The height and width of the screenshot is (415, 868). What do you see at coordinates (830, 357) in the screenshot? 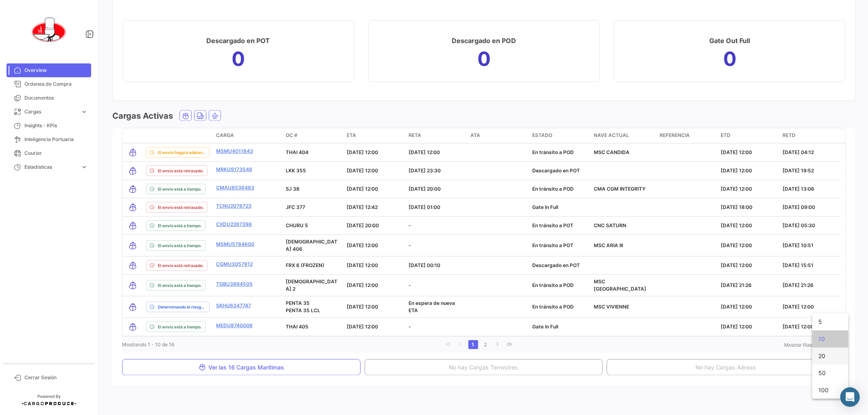
I see `span: 20` at bounding box center [830, 357].